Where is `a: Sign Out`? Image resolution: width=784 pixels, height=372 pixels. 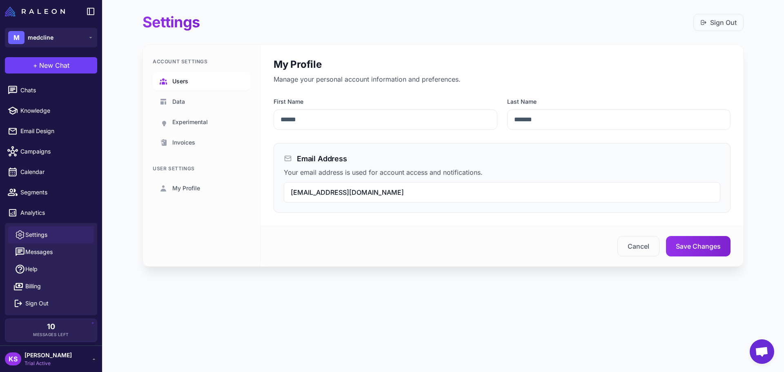
a: Sign Out is located at coordinates (719, 22).